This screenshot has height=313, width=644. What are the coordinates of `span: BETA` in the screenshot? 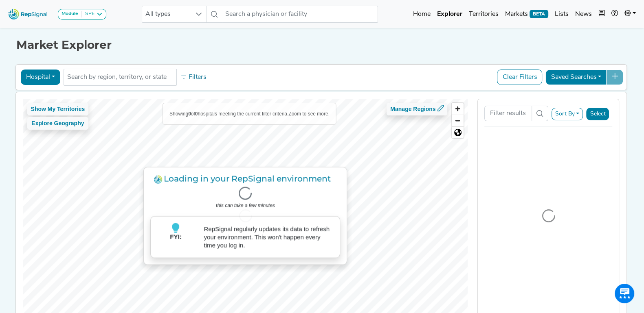 It's located at (539, 14).